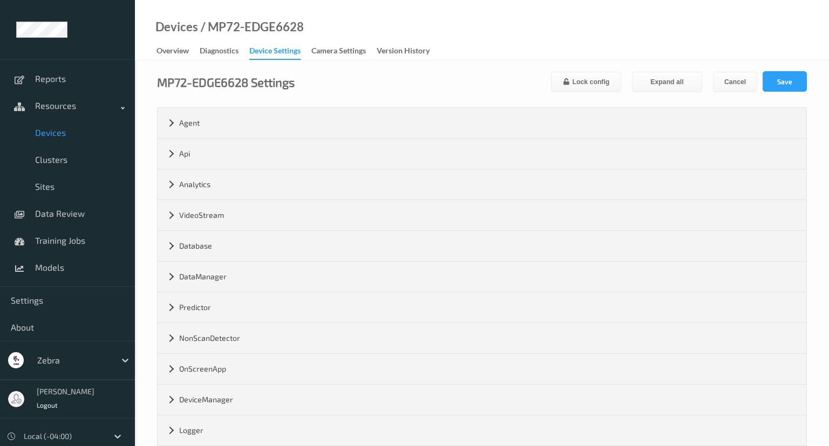 Image resolution: width=829 pixels, height=446 pixels. Describe the element at coordinates (344, 51) in the screenshot. I see `a: Camera Settings` at that location.